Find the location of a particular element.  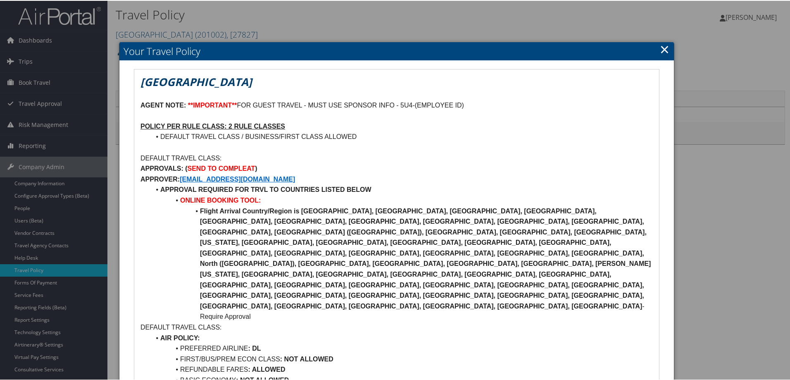

a: Close is located at coordinates (664, 48).